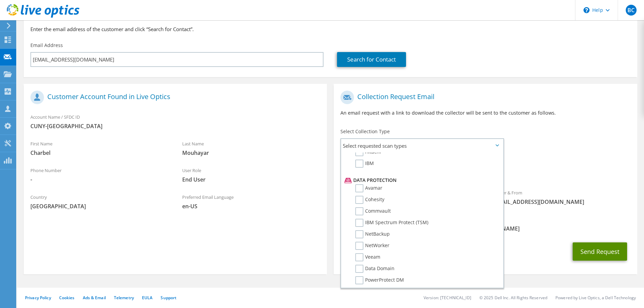 The height and width of the screenshot is (308, 644). I want to click on span: Charbel, so click(99, 153).